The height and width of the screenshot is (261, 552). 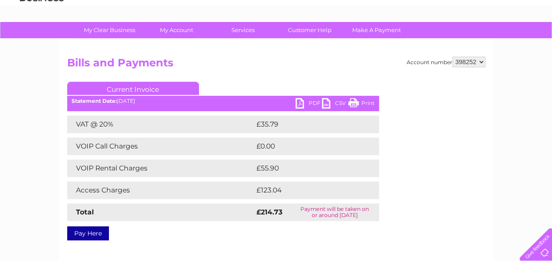 What do you see at coordinates (308, 124) in the screenshot?
I see `td: £35.79` at bounding box center [308, 124].